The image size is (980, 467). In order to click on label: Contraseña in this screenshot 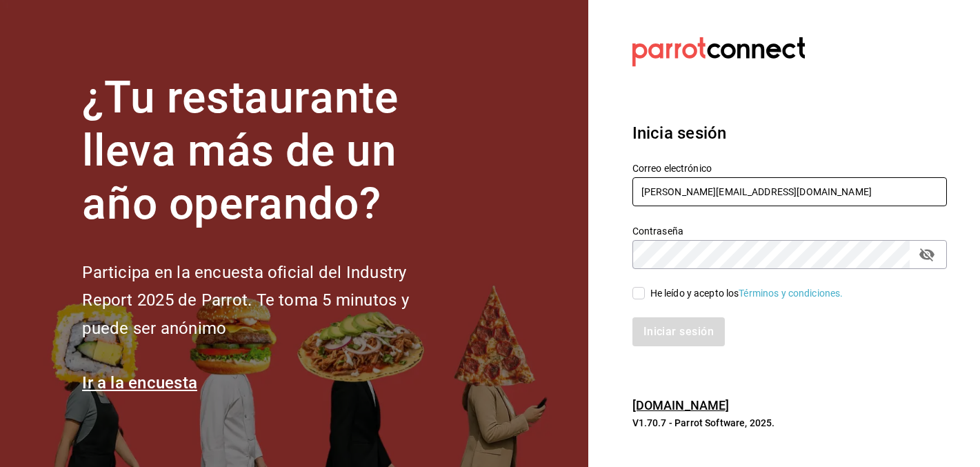, I will do `click(790, 231)`.